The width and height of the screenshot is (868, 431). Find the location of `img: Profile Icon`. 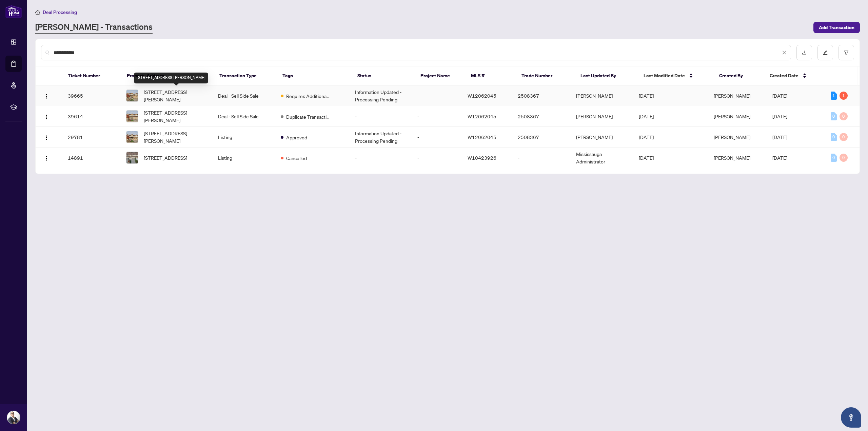

img: Profile Icon is located at coordinates (13, 417).